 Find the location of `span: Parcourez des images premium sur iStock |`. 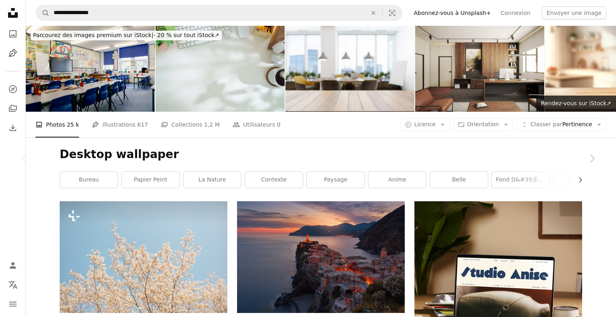

span: Parcourez des images premium sur iStock | is located at coordinates (93, 35).